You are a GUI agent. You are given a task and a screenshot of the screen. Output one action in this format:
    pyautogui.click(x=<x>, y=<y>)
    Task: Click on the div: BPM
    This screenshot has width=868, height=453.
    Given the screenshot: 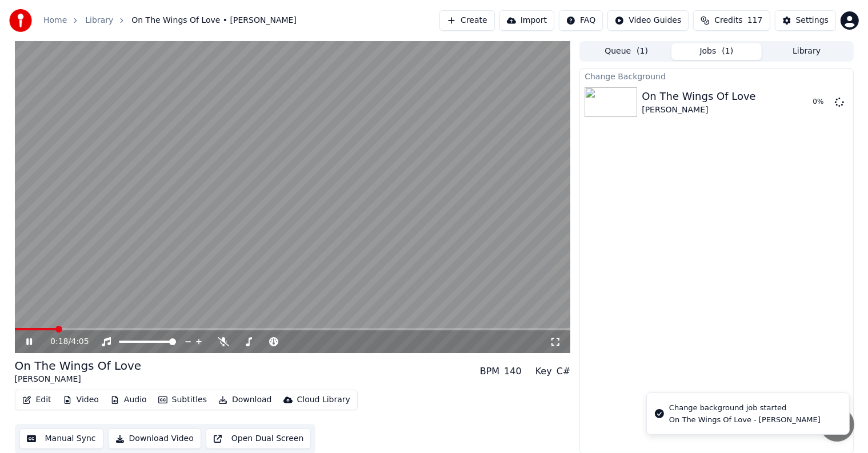 What is the action you would take?
    pyautogui.click(x=490, y=372)
    